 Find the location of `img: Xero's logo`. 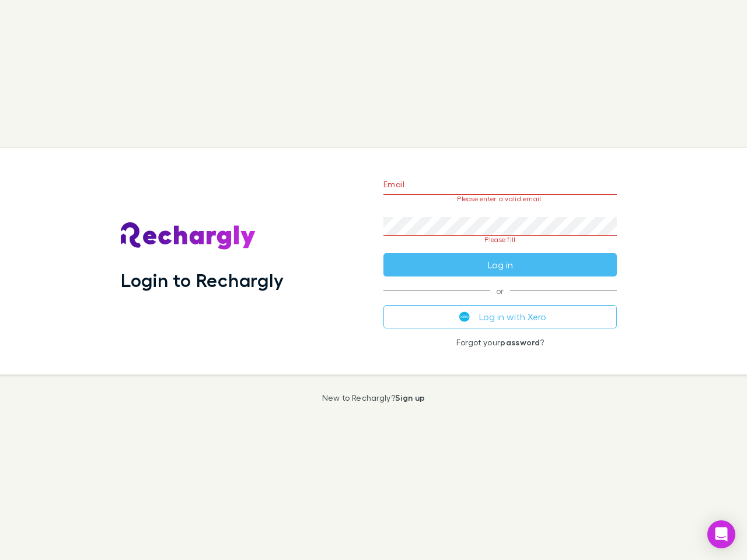

img: Xero's logo is located at coordinates (465, 316).